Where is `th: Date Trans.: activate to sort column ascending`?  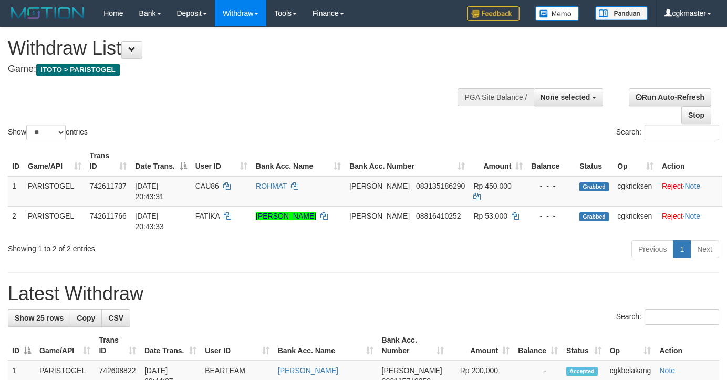 th: Date Trans.: activate to sort column ascending is located at coordinates (170, 345).